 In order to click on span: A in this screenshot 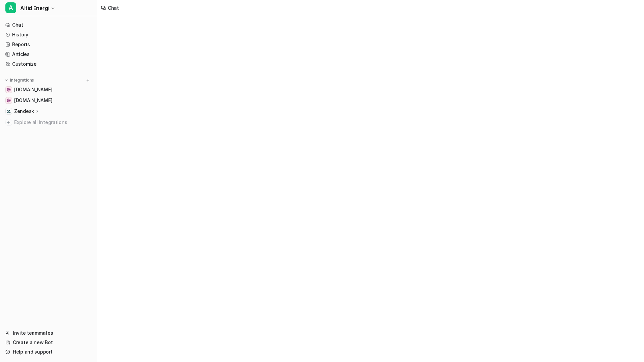, I will do `click(11, 8)`.